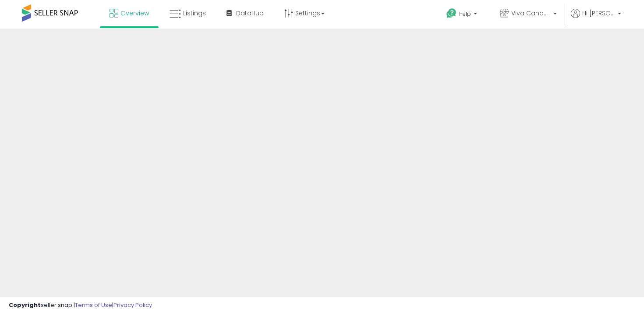 This screenshot has width=644, height=314. Describe the element at coordinates (462, 15) in the screenshot. I see `a: Help` at that location.